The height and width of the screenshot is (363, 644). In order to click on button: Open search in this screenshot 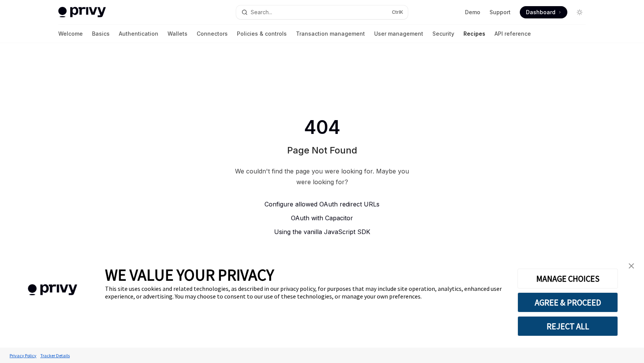, I will do `click(322, 12)`.